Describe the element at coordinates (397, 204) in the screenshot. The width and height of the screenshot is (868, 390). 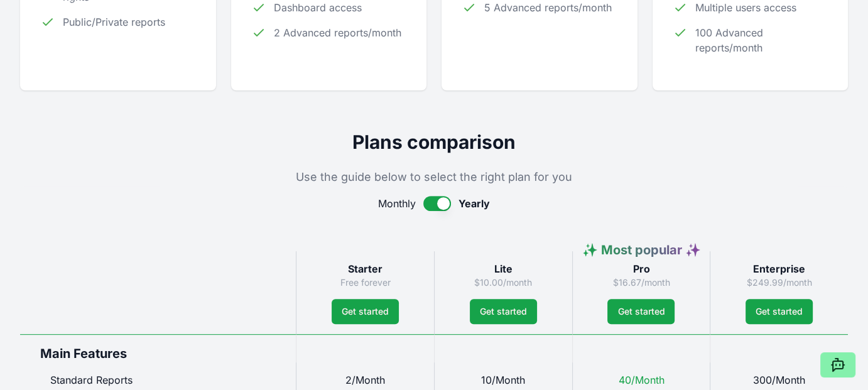
I see `span: Monthly` at that location.